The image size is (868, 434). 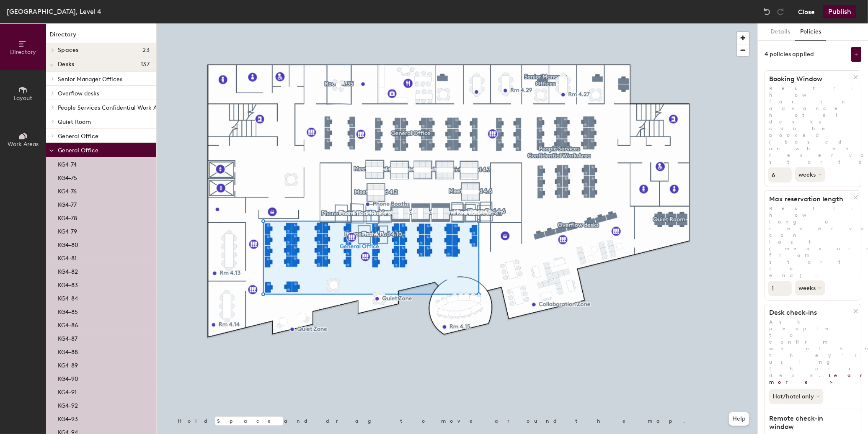 I want to click on h1: Booking Window, so click(x=809, y=79).